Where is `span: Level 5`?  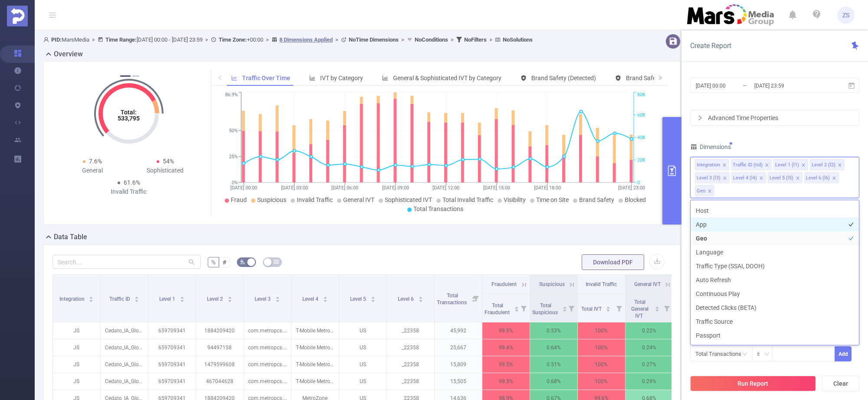
span: Level 5 is located at coordinates (359, 299).